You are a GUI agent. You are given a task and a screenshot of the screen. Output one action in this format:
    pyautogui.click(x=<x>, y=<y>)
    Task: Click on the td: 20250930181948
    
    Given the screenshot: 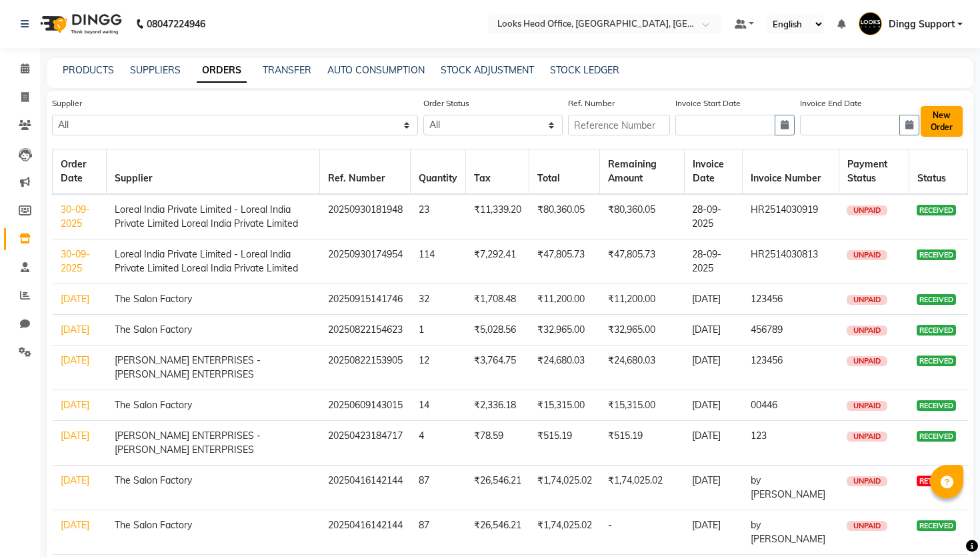 What is the action you would take?
    pyautogui.click(x=365, y=217)
    